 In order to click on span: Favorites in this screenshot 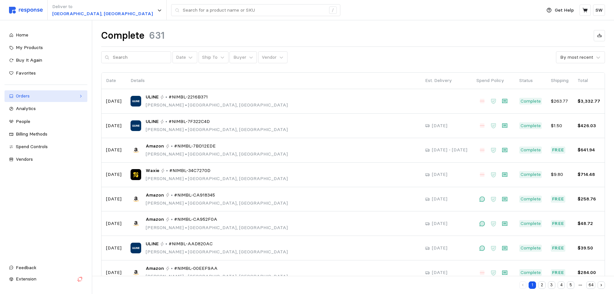, I will do `click(26, 73)`.